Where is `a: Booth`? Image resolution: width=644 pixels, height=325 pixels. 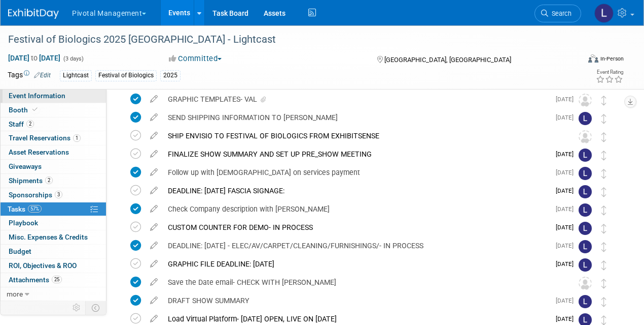 a: Booth is located at coordinates (53, 109).